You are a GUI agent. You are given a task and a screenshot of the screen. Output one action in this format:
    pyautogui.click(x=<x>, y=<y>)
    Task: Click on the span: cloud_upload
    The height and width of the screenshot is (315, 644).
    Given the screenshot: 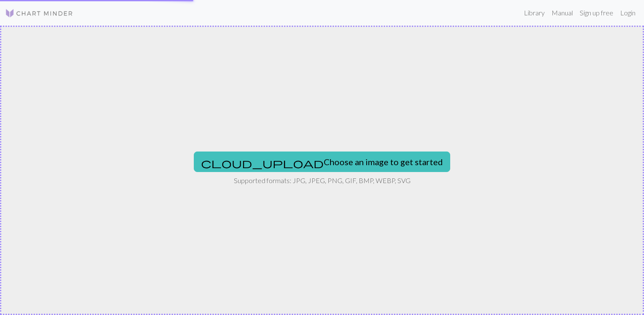 What is the action you would take?
    pyautogui.click(x=263, y=162)
    